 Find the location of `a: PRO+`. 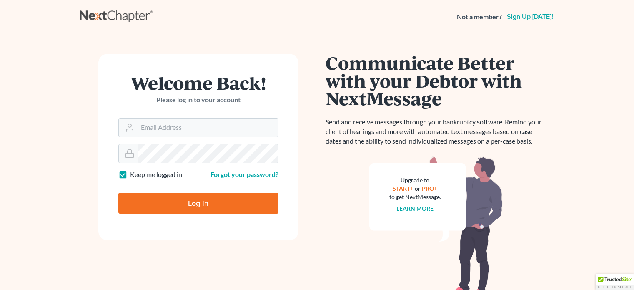

a: PRO+ is located at coordinates (429, 188).